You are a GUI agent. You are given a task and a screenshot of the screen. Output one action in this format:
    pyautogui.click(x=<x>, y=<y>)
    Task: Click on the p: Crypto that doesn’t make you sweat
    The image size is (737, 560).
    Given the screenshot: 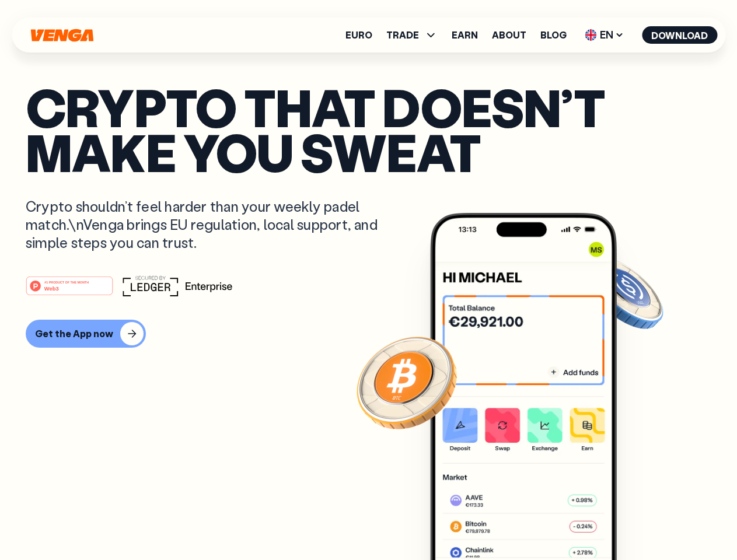 What is the action you would take?
    pyautogui.click(x=368, y=129)
    